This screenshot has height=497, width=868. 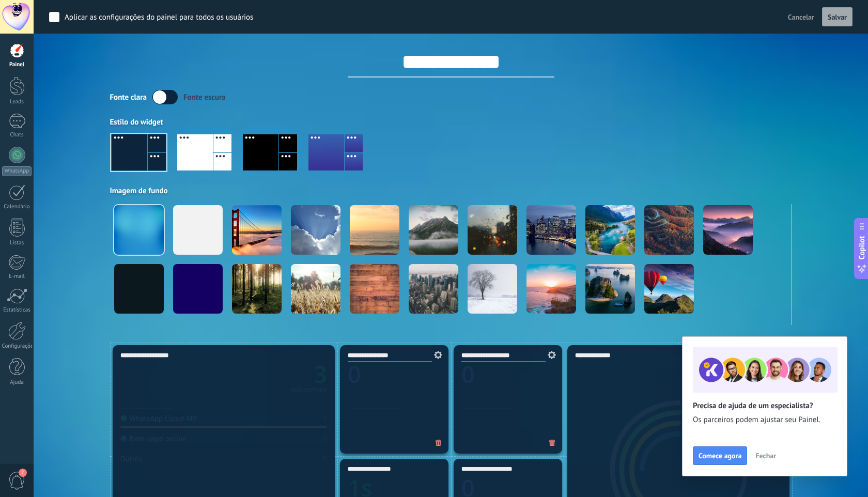 I want to click on div: Calendário, so click(x=17, y=207).